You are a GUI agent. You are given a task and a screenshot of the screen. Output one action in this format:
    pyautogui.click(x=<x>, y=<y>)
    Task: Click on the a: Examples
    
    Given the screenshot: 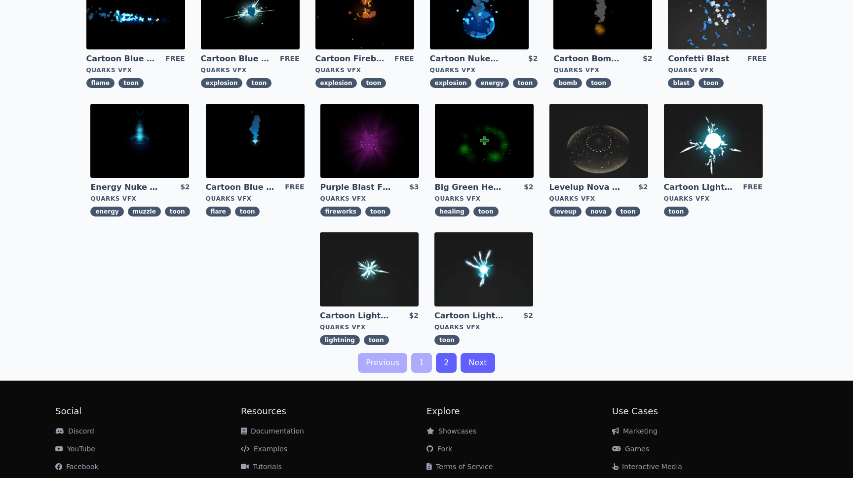 What is the action you would take?
    pyautogui.click(x=264, y=448)
    